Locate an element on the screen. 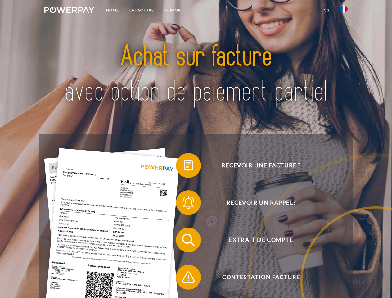  a: Extrait de compte is located at coordinates (257, 240).